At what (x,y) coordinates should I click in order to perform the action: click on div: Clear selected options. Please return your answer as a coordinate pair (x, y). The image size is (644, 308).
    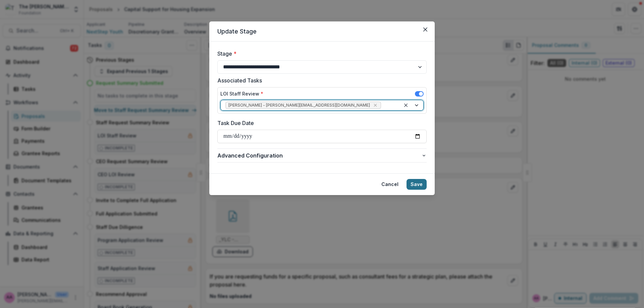
    Looking at the image, I should click on (406, 105).